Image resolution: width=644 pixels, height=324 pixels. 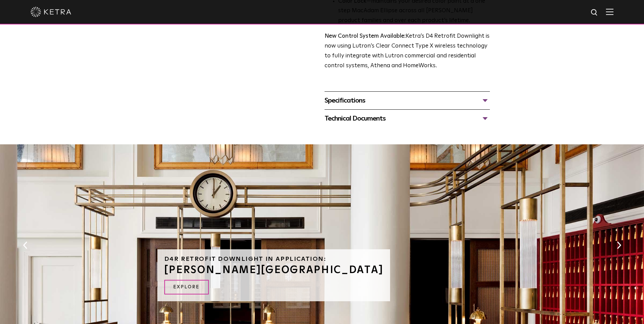 I want to click on p: Ketra’s D4 Retrofit Downlight is now using Lutron’s Clear Connect Type X wireless technology to f..., so click(x=408, y=51).